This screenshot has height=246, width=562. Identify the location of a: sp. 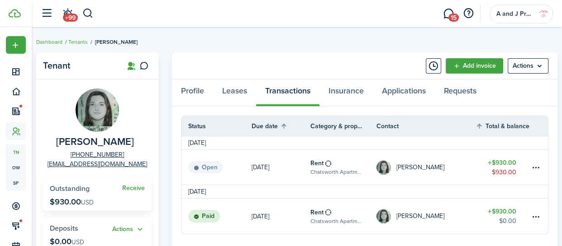
(16, 183).